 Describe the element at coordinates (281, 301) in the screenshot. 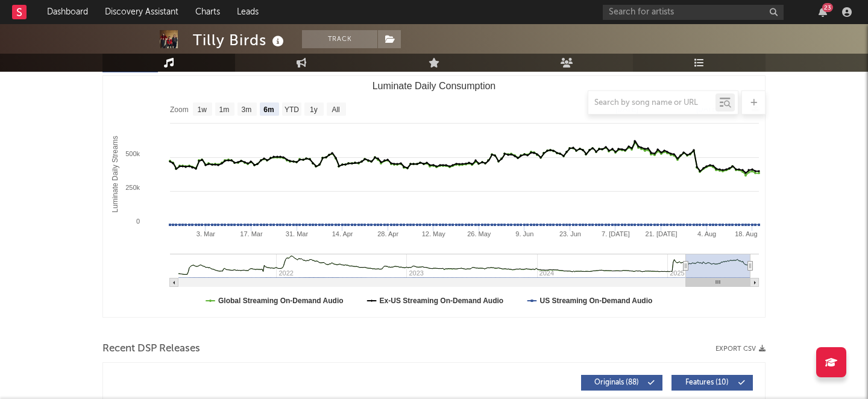

I see `text: Global Streaming On-Demand Audio` at that location.